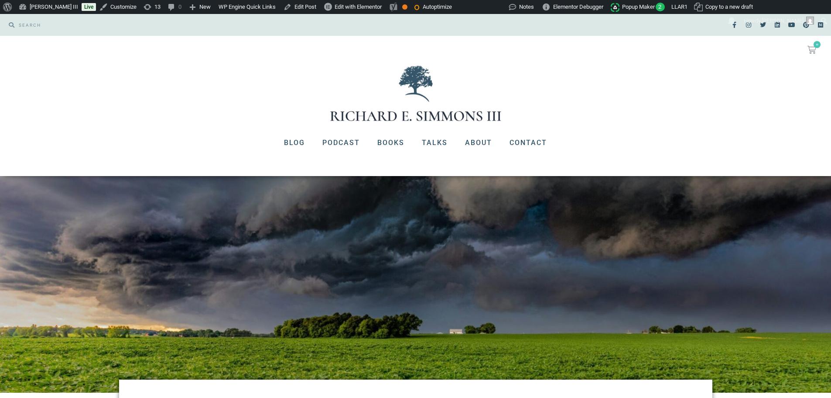 Image resolution: width=831 pixels, height=398 pixels. What do you see at coordinates (391, 143) in the screenshot?
I see `a: Books` at bounding box center [391, 143].